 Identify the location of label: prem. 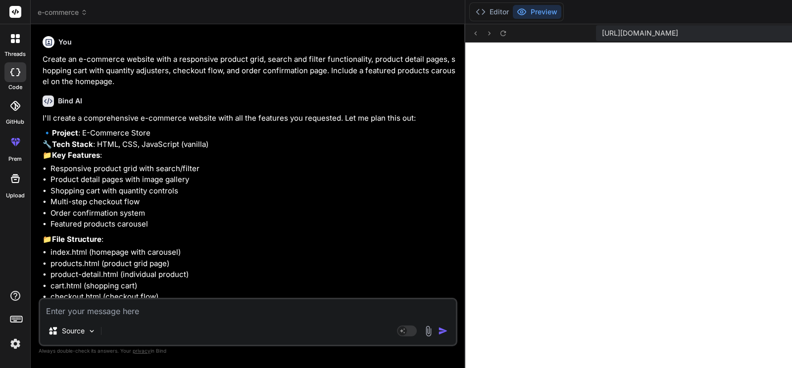
(15, 159).